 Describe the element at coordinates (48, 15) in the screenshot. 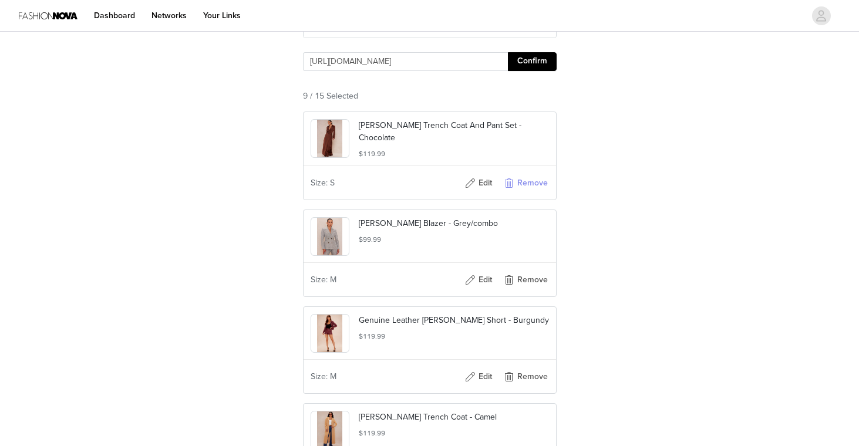

I see `img: Fashion Nova Logo` at that location.